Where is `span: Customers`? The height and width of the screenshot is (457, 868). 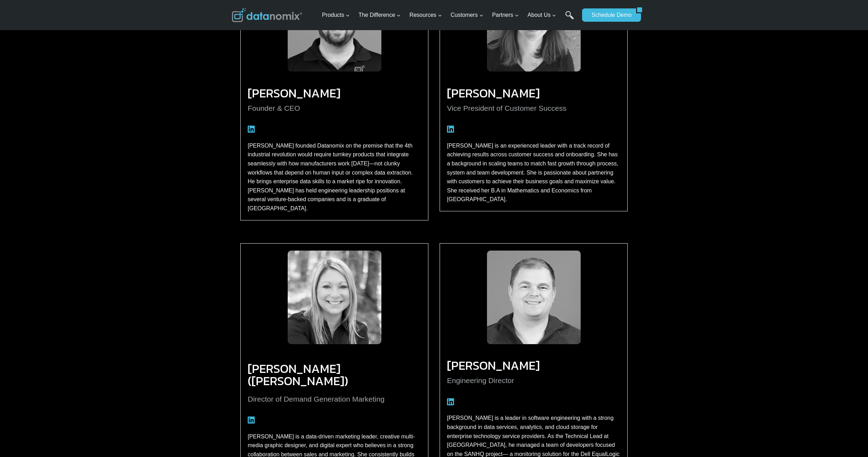 span: Customers is located at coordinates (466, 15).